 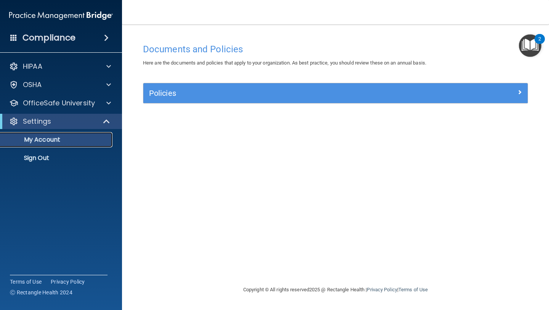 What do you see at coordinates (60, 103) in the screenshot?
I see `a: OfficeSafe University` at bounding box center [60, 103].